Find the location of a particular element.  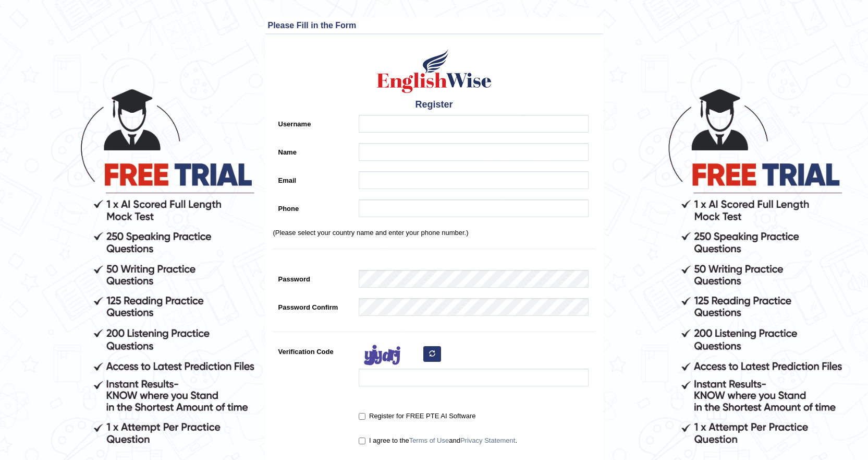

label: Phone is located at coordinates (313, 206).